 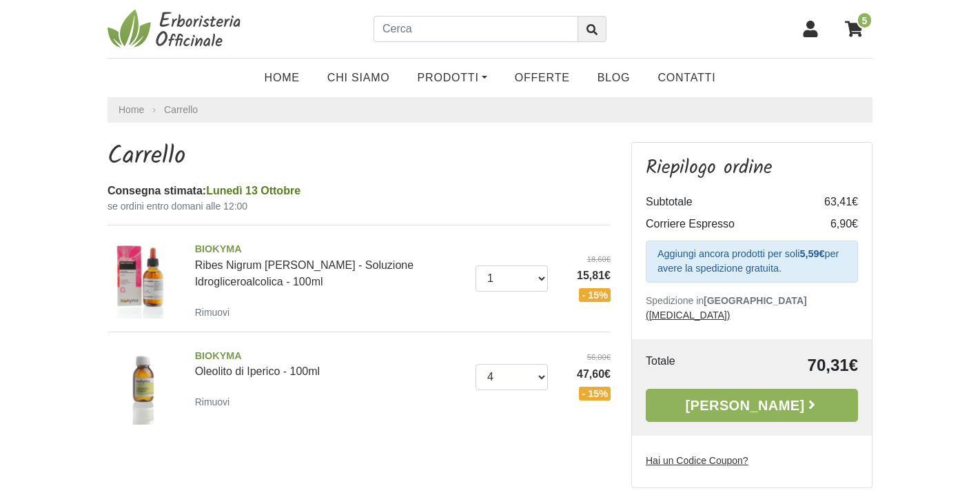 I want to click on div: Consegna stimata:, so click(x=359, y=191).